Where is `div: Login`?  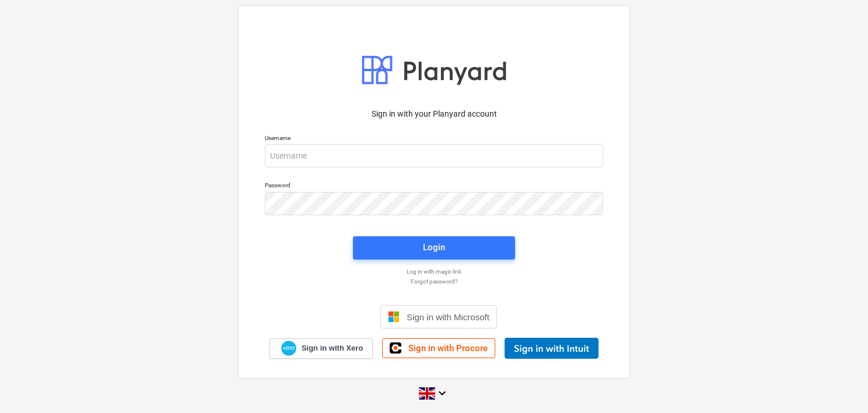
div: Login is located at coordinates (434, 247).